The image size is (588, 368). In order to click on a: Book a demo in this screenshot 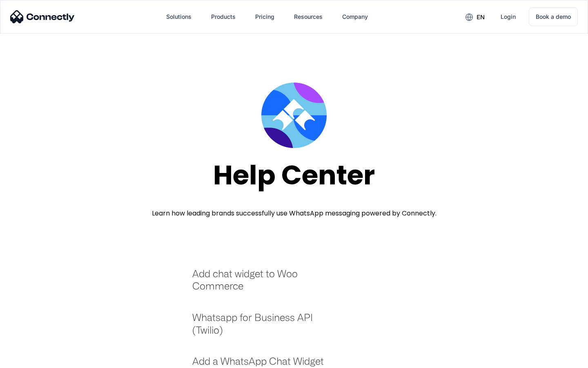, I will do `click(554, 17)`.